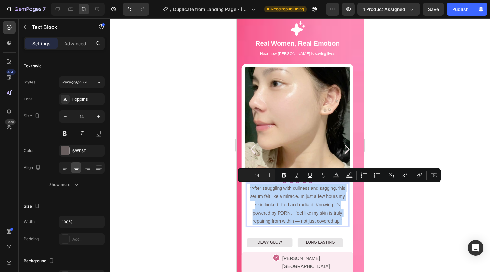 The height and width of the screenshot is (272, 490). I want to click on p: Real Women, Real Emotion, so click(61, 25).